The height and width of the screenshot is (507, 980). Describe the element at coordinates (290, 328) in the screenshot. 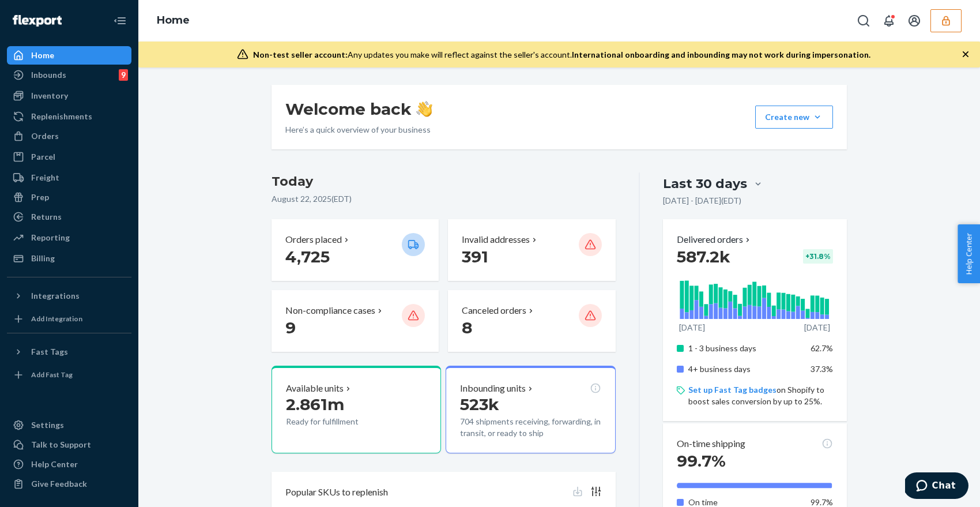

I see `span: 9` at that location.